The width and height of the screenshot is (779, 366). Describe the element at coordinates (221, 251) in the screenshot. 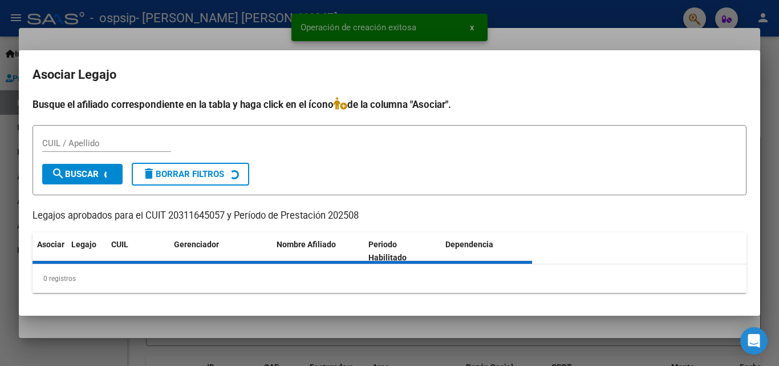

I see `datatable-header-cell: Gerenciador` at that location.